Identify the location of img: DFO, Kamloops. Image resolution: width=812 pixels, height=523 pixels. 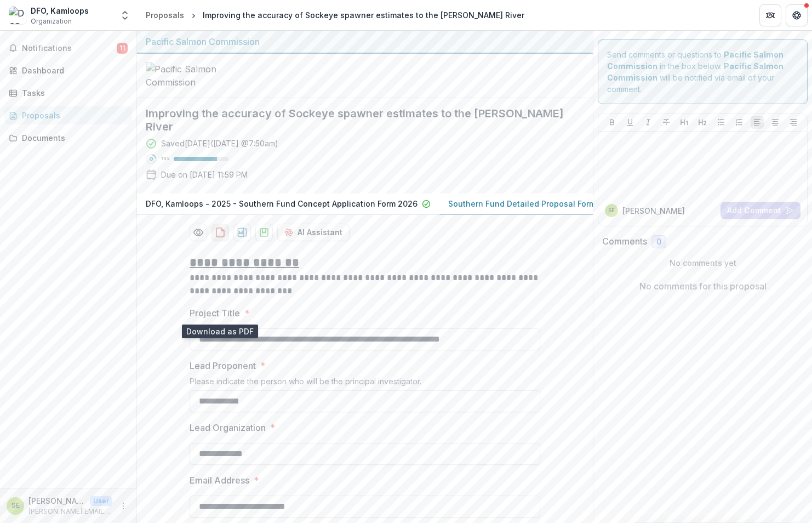
(18, 15).